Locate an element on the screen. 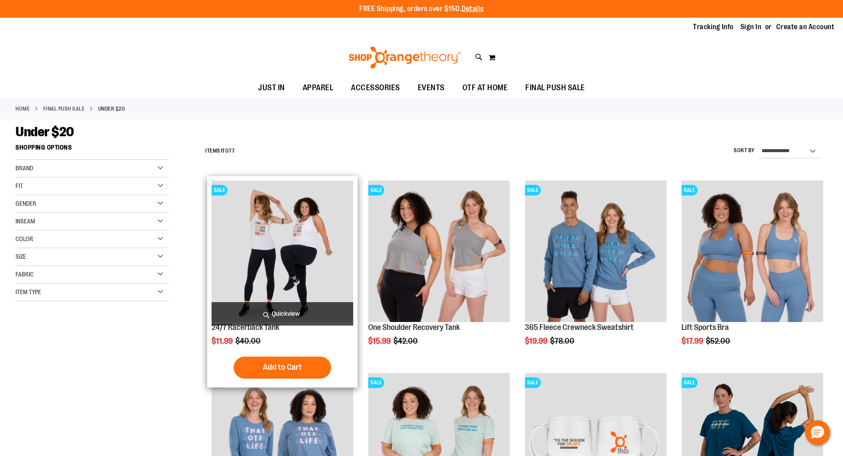  h2: Items to is located at coordinates (220, 151).